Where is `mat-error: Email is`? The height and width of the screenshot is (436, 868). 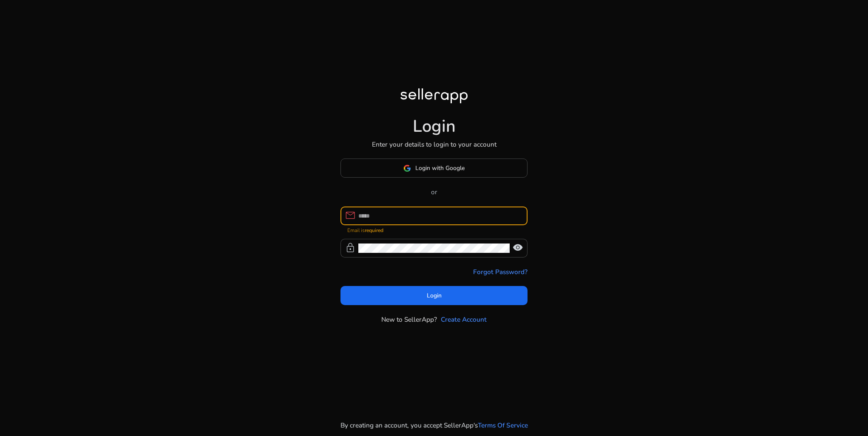
mat-error: Email is is located at coordinates (434, 230).